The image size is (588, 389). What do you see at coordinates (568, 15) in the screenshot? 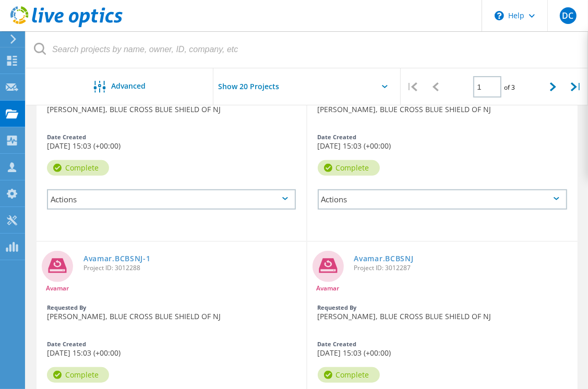
I see `span: DC` at bounding box center [568, 15].